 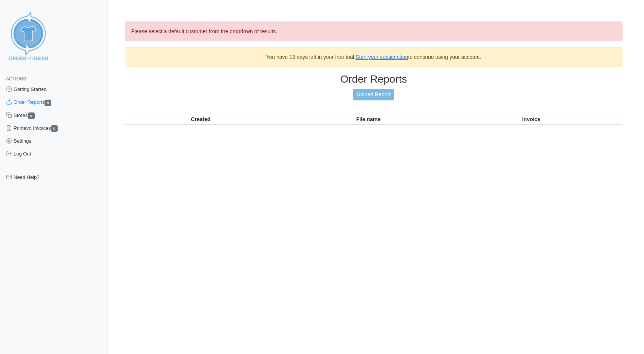 I want to click on a: Upload Report, so click(x=374, y=94).